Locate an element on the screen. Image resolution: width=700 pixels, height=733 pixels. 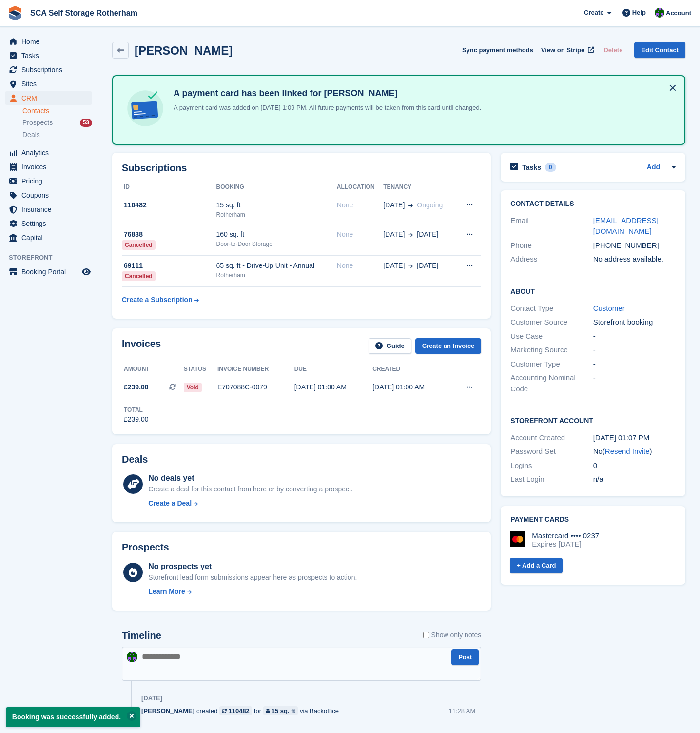
div: Cancelled is located at coordinates (138, 245).